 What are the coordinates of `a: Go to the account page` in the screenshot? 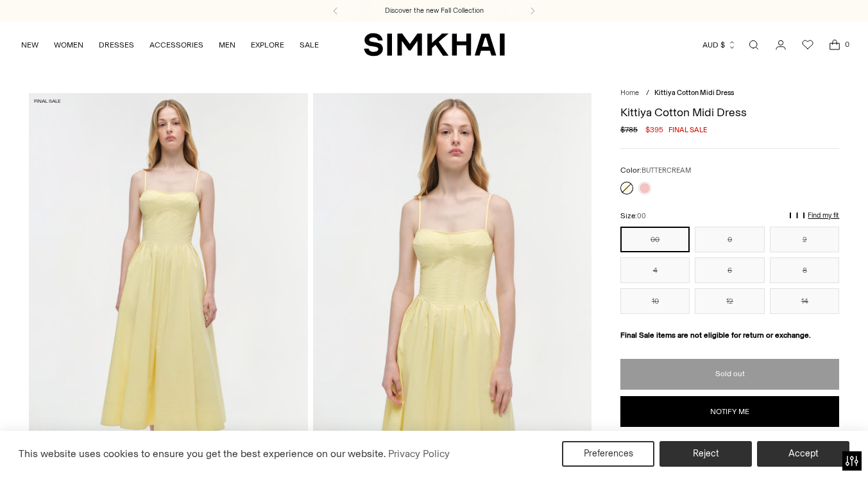 It's located at (781, 45).